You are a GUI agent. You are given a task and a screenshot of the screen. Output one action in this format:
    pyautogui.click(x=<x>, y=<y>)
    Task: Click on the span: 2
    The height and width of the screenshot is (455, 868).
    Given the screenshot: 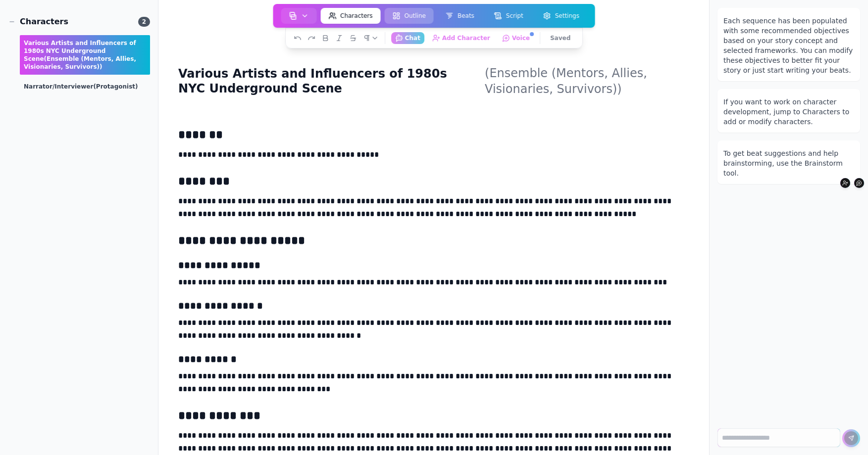 What is the action you would take?
    pyautogui.click(x=144, y=22)
    